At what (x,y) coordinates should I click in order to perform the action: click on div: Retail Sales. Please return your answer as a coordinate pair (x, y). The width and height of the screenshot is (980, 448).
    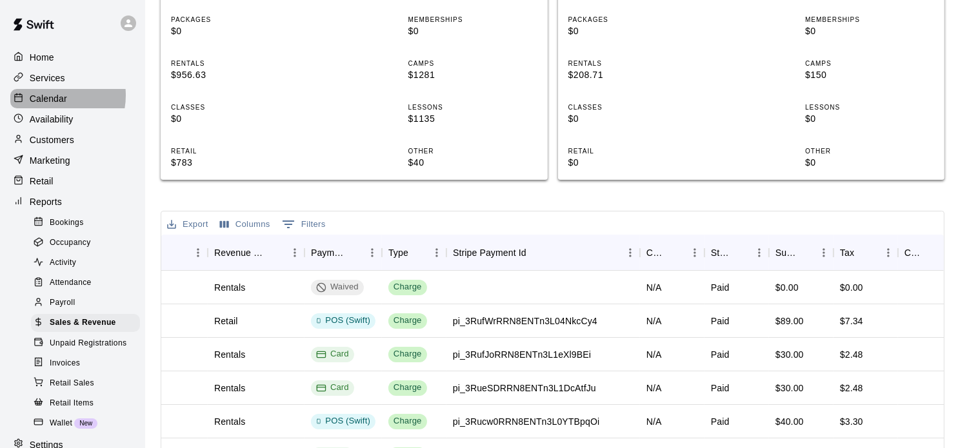
    Looking at the image, I should click on (85, 383).